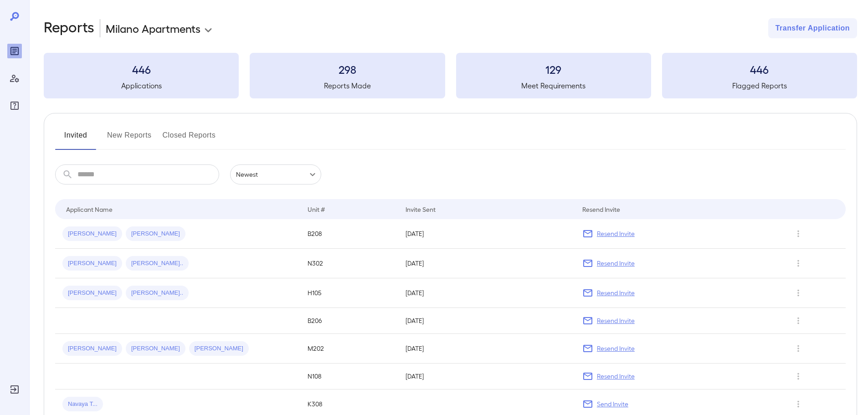  What do you see at coordinates (153, 28) in the screenshot?
I see `p: Milano Apartments` at bounding box center [153, 28].